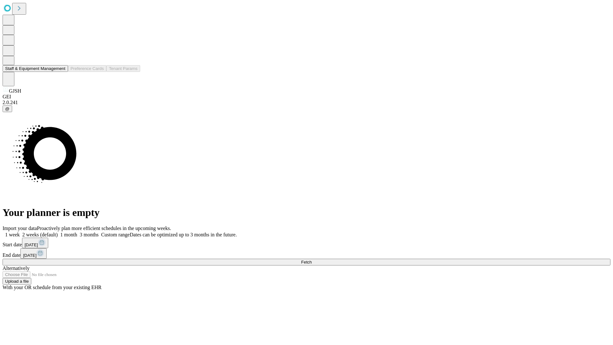  What do you see at coordinates (307, 243) in the screenshot?
I see `div: Start date` at bounding box center [307, 243].